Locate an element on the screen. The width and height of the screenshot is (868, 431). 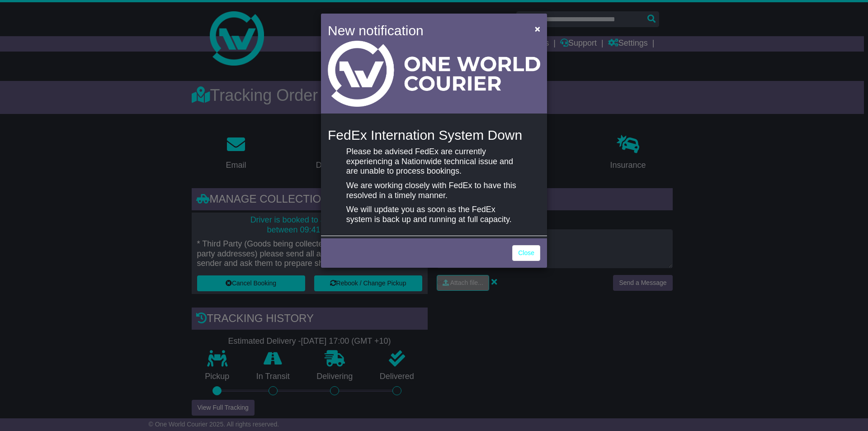
h4: FedEx Internation System Down is located at coordinates (434, 135).